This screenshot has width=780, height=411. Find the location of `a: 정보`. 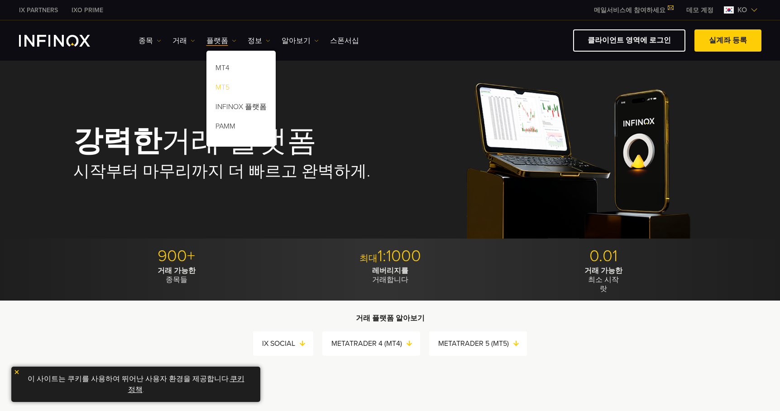

a: 정보 is located at coordinates (259, 41).